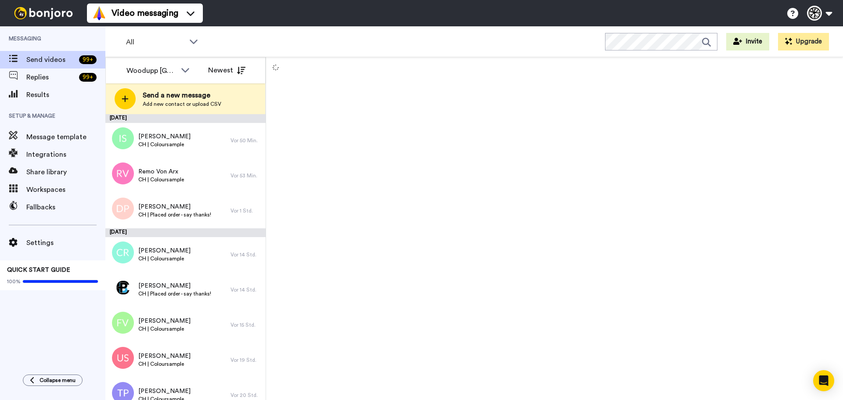  I want to click on span: QUICK START GUIDE, so click(39, 270).